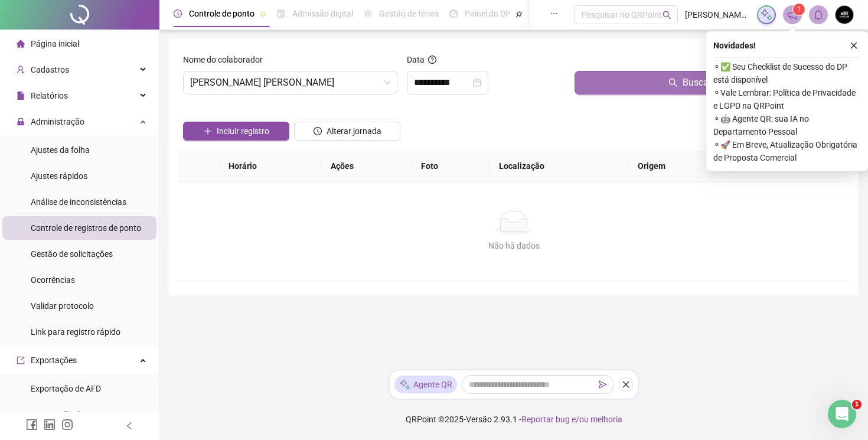 Image resolution: width=868 pixels, height=440 pixels. I want to click on img: 77964, so click(845, 15).